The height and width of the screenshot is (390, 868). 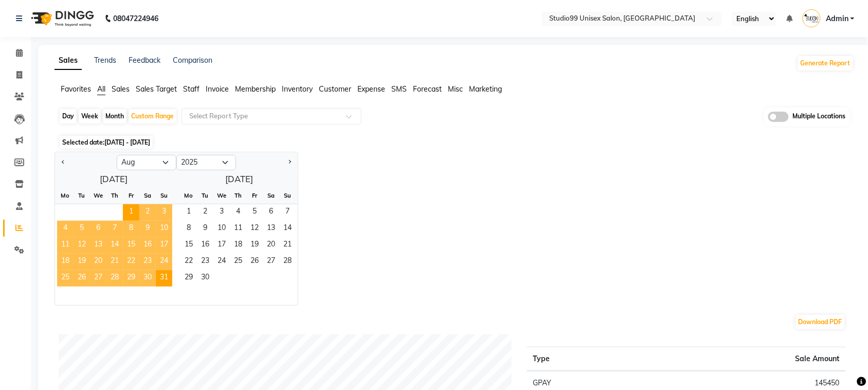 I want to click on div: Tuesday, August 19, 2025, so click(x=82, y=261).